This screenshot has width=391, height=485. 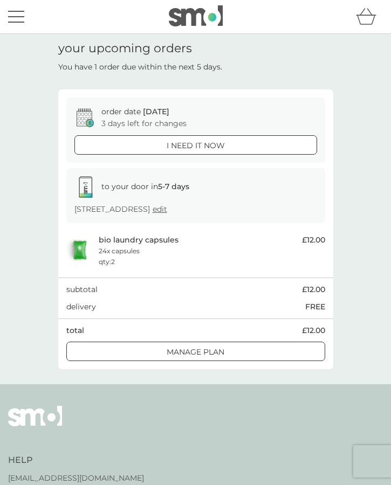 What do you see at coordinates (196, 146) in the screenshot?
I see `p: i need it now` at bounding box center [196, 146].